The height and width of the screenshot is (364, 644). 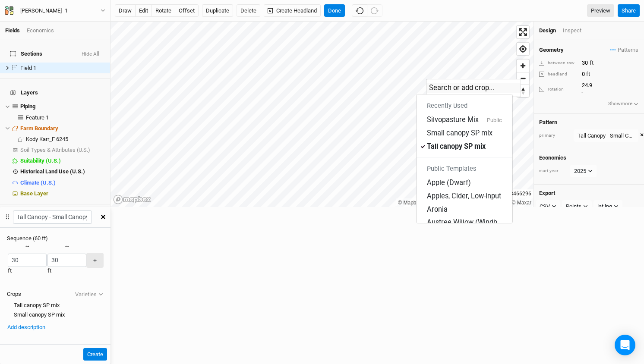 What do you see at coordinates (125, 11) in the screenshot?
I see `button: draw` at bounding box center [125, 11].